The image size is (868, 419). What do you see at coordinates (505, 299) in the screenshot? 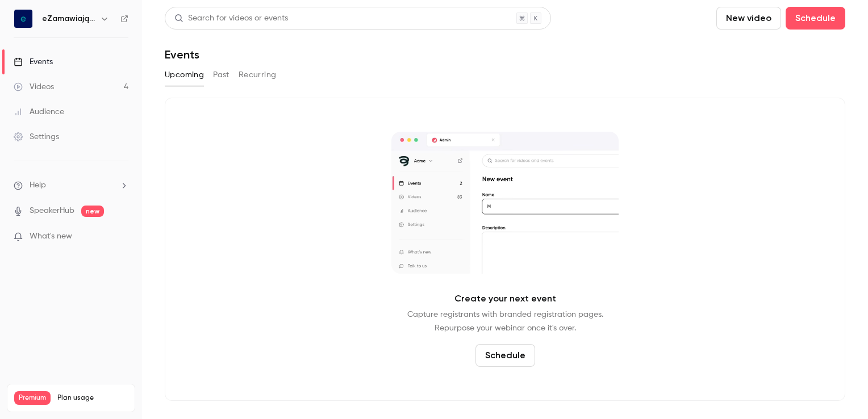
I see `p: Create your next event` at bounding box center [505, 299].